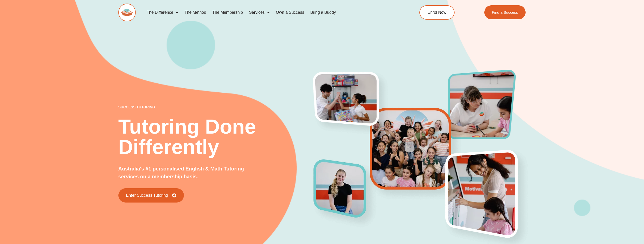 This screenshot has height=244, width=644. Describe the element at coordinates (437, 12) in the screenshot. I see `span: Enrol Now` at that location.